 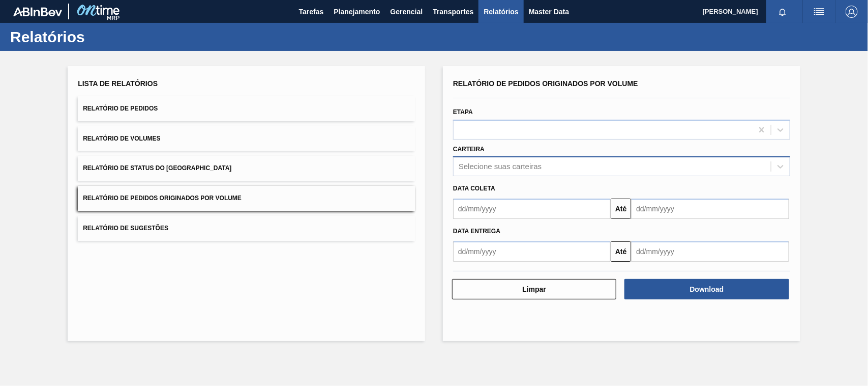 What do you see at coordinates (120, 109) in the screenshot?
I see `span: Relatório de Pedidos` at bounding box center [120, 109].